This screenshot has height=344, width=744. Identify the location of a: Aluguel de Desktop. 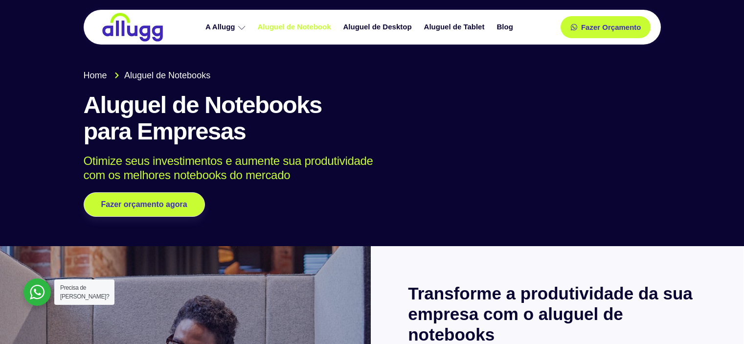
(379, 27).